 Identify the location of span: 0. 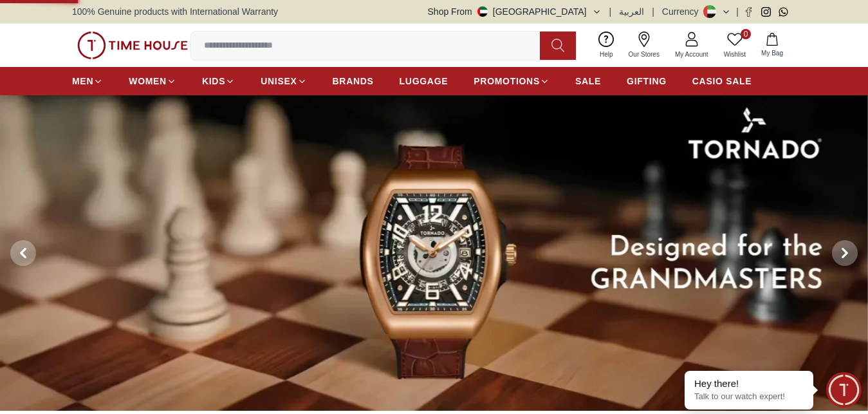
(746, 34).